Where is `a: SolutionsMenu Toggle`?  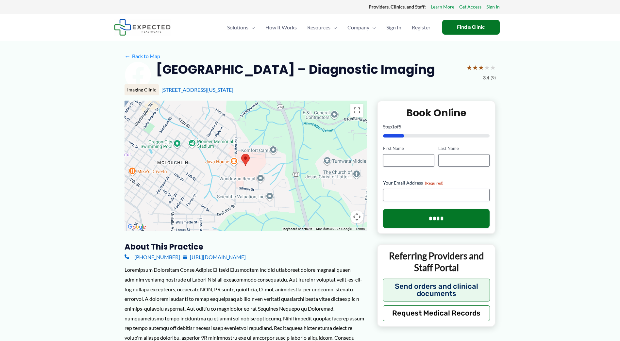
a: SolutionsMenu Toggle is located at coordinates (241, 27).